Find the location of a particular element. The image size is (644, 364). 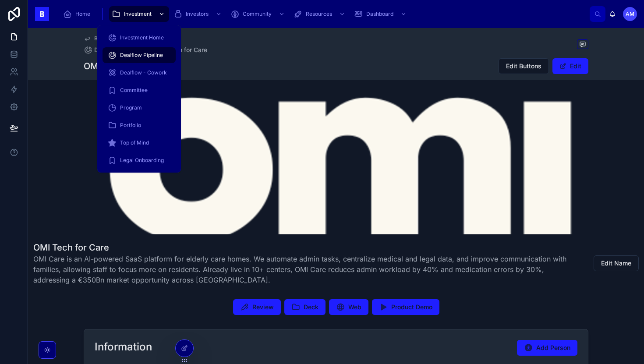

div: scrollable content is located at coordinates (323, 14).